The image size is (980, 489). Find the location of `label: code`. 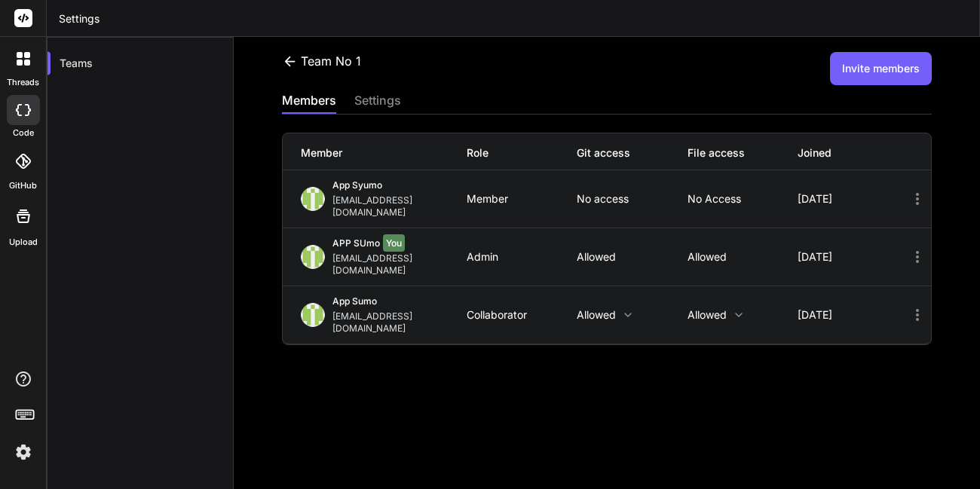

label: code is located at coordinates (24, 133).